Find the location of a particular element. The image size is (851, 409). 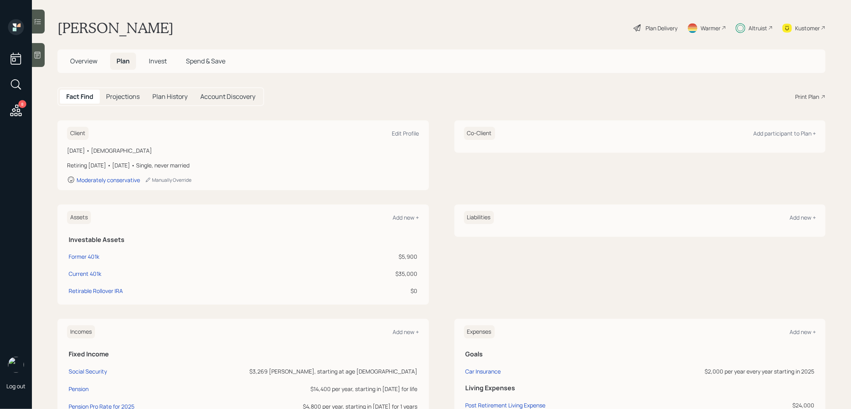

div: Moderately conservative is located at coordinates (108, 180).